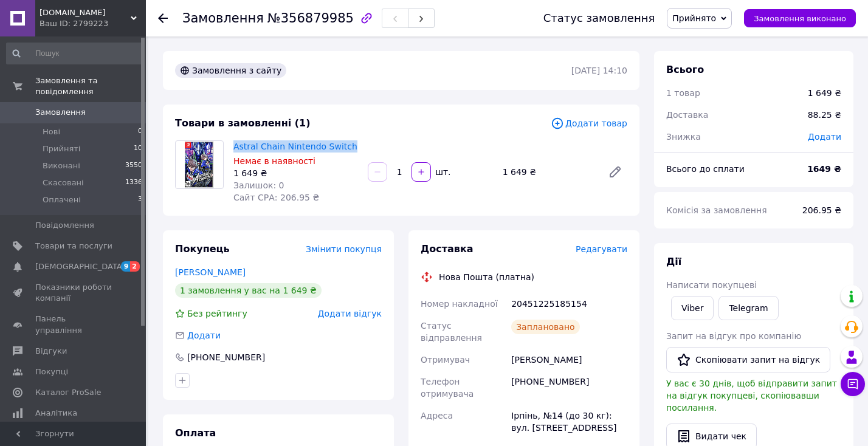 This screenshot has width=868, height=446. Describe the element at coordinates (615, 172) in the screenshot. I see `a: Редагувати` at that location.